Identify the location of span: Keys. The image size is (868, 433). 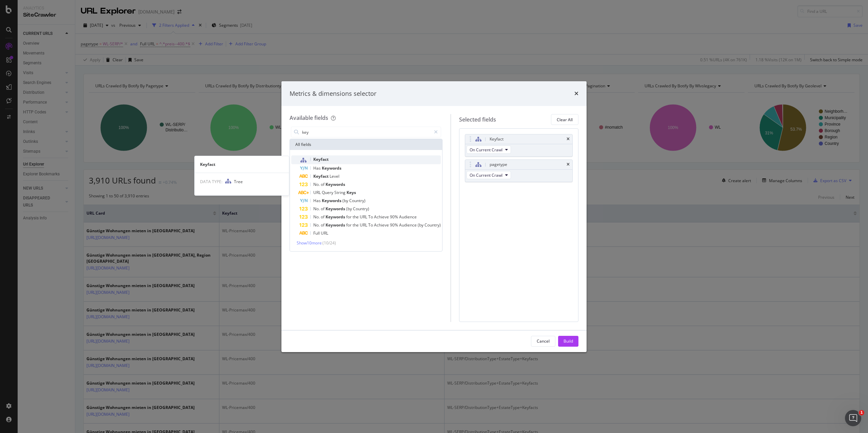
(351, 192).